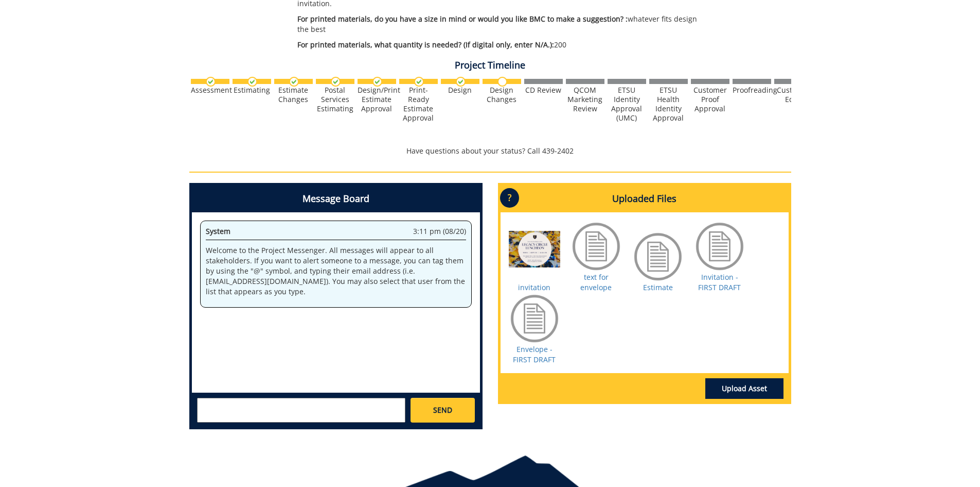  I want to click on a: Invitation - FIRST DRAFT, so click(719, 282).